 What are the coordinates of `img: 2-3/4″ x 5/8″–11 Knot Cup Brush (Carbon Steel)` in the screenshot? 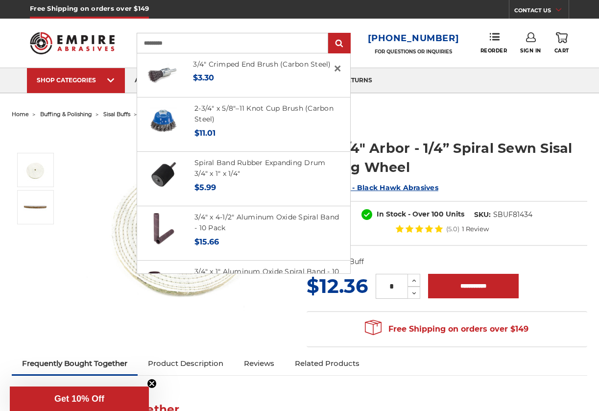 It's located at (163, 119).